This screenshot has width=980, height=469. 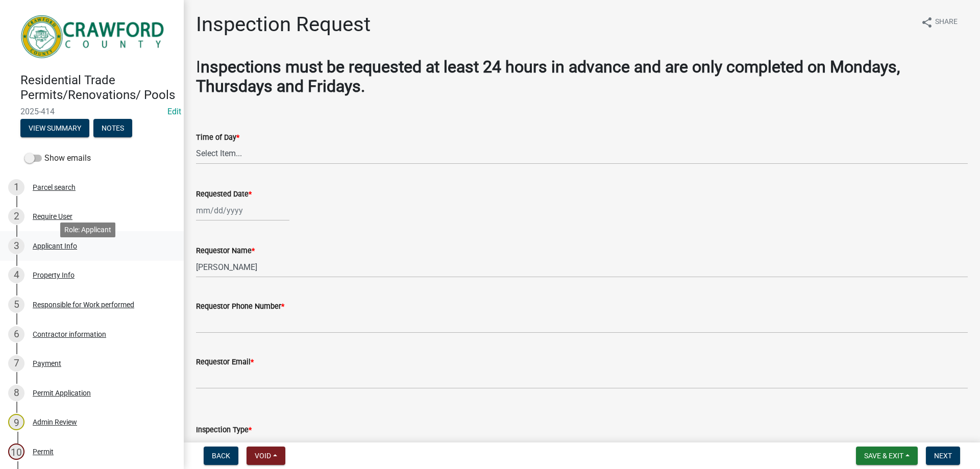 What do you see at coordinates (243, 211) in the screenshot?
I see `input: mm/dd/yyyy` at bounding box center [243, 211].